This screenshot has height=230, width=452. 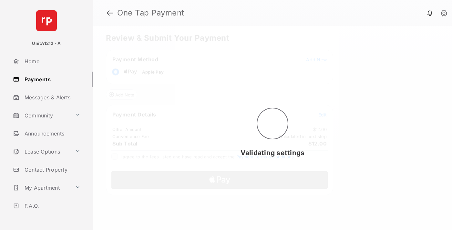 I want to click on a: F.A.Q., so click(x=52, y=206).